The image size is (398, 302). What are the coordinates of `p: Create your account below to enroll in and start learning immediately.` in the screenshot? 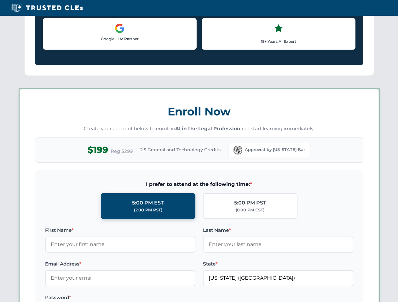 It's located at (199, 129).